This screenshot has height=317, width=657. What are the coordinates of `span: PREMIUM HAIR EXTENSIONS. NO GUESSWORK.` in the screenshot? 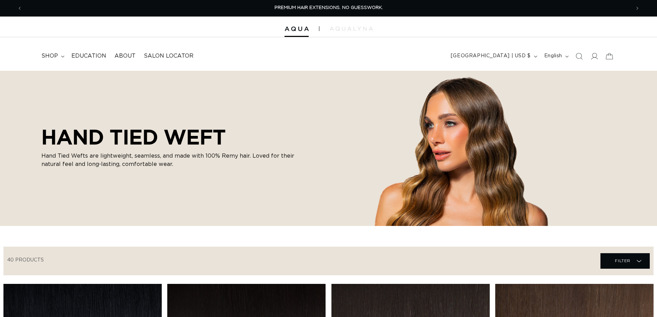 It's located at (329, 8).